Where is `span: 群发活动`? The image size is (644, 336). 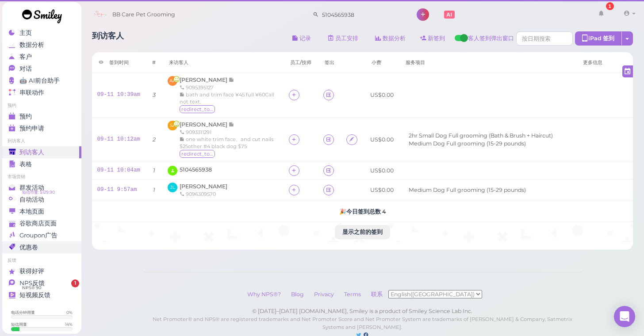
span: 群发活动 is located at coordinates (32, 188).